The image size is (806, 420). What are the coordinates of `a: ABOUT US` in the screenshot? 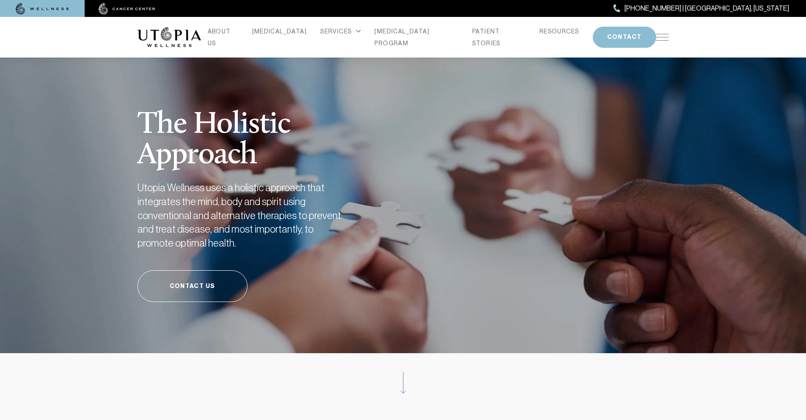 It's located at (223, 37).